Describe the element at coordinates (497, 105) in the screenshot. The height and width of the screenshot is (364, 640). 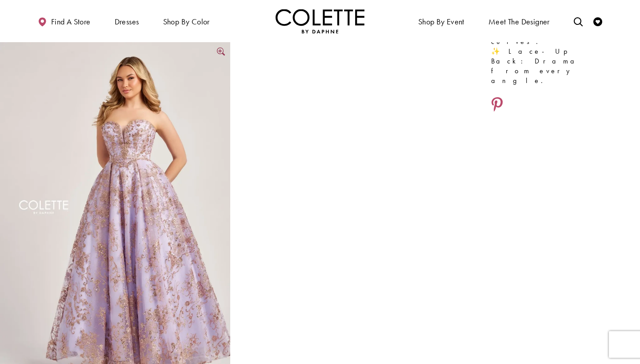
I see `a: Share using Pinterest - Opens in new tab` at that location.